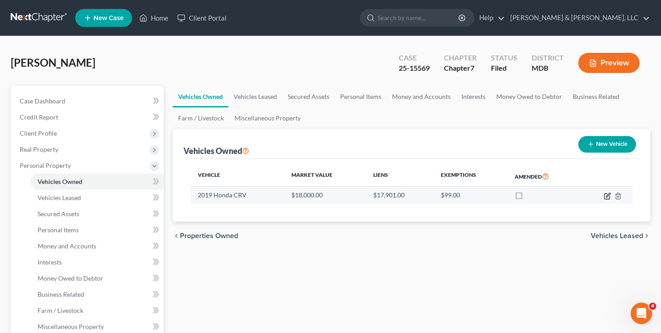 The width and height of the screenshot is (661, 333). I want to click on a: Credit Report, so click(88, 117).